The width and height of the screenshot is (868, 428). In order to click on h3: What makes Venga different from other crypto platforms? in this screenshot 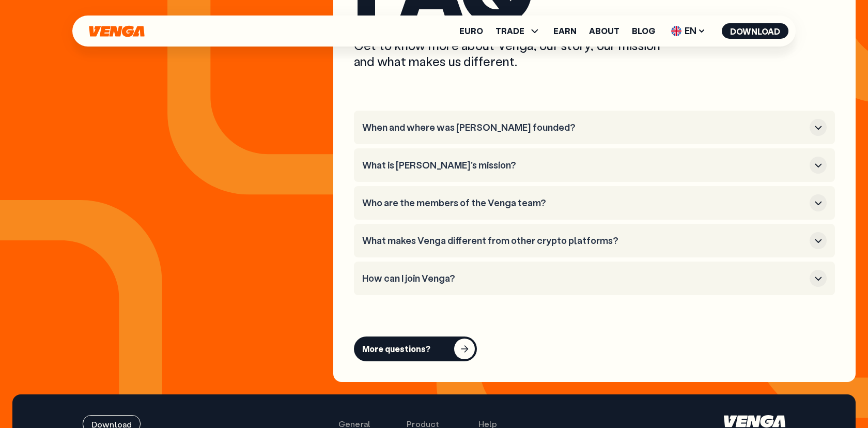, I will do `click(584, 241)`.